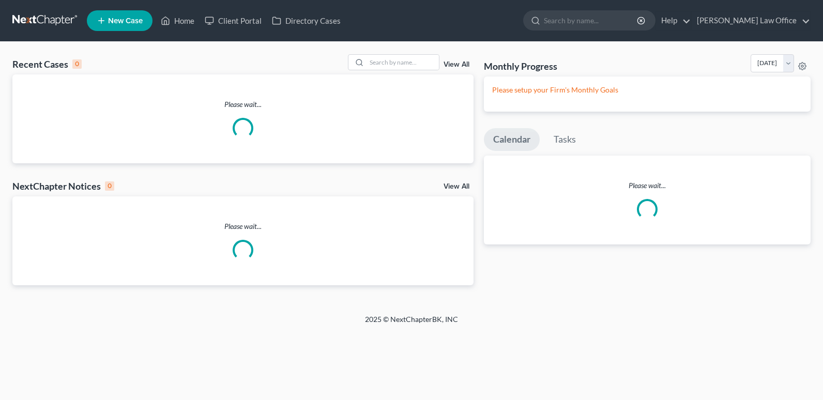 This screenshot has height=400, width=823. Describe the element at coordinates (233, 21) in the screenshot. I see `a: Client Portal` at that location.